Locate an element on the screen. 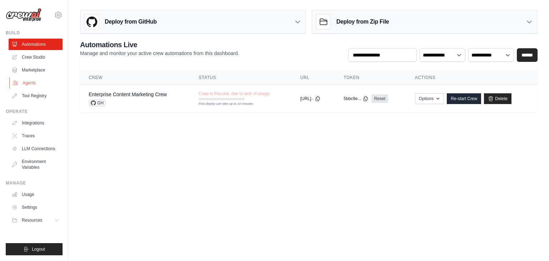 The image size is (549, 261). th: Crew is located at coordinates (135, 78).